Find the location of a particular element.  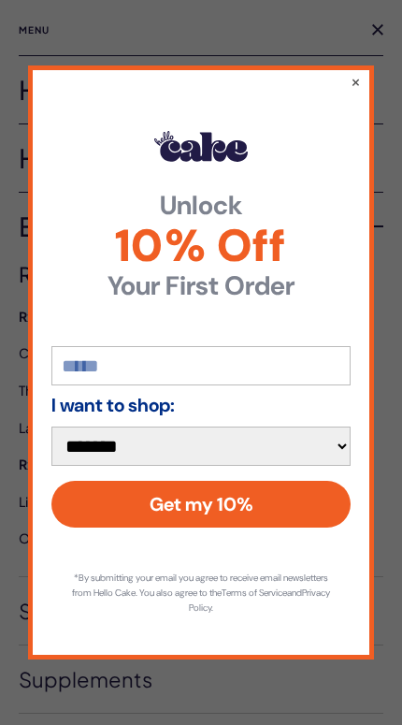

a: Privacy Policy is located at coordinates (259, 600).